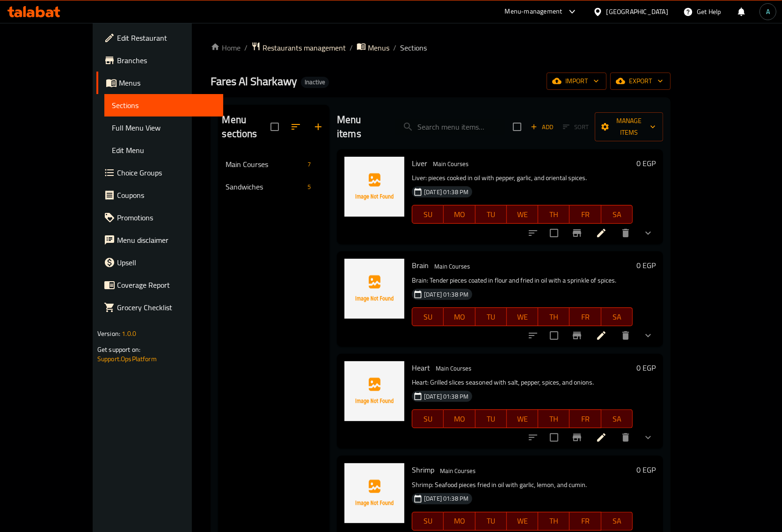  Describe the element at coordinates (360, 127) in the screenshot. I see `h2: Menu items` at that location.